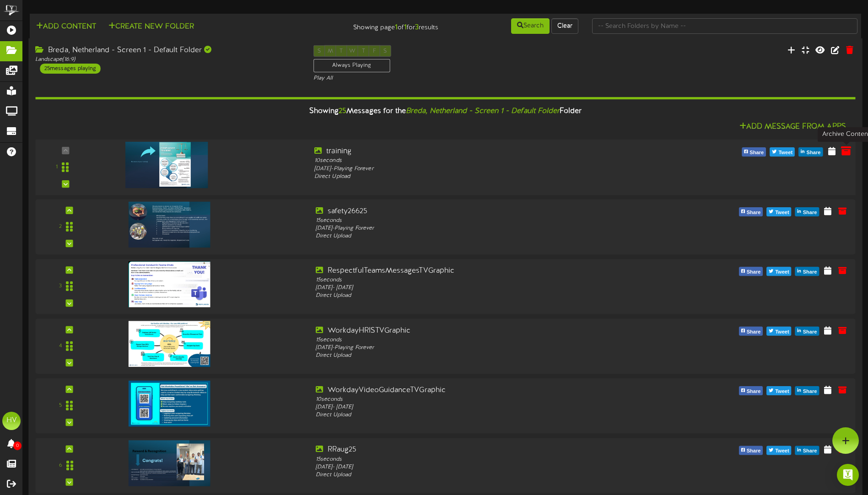 This screenshot has width=868, height=495. Describe the element at coordinates (792, 126) in the screenshot. I see `button: Add Message From Apps` at that location.